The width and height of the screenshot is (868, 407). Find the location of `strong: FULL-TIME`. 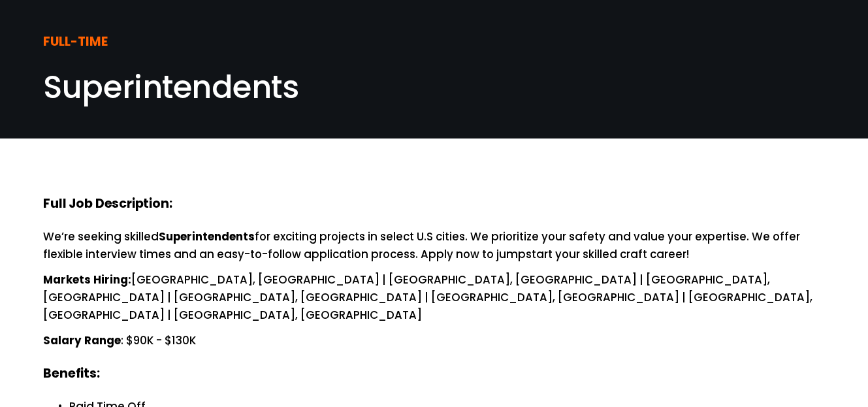

strong: FULL-TIME is located at coordinates (75, 41).